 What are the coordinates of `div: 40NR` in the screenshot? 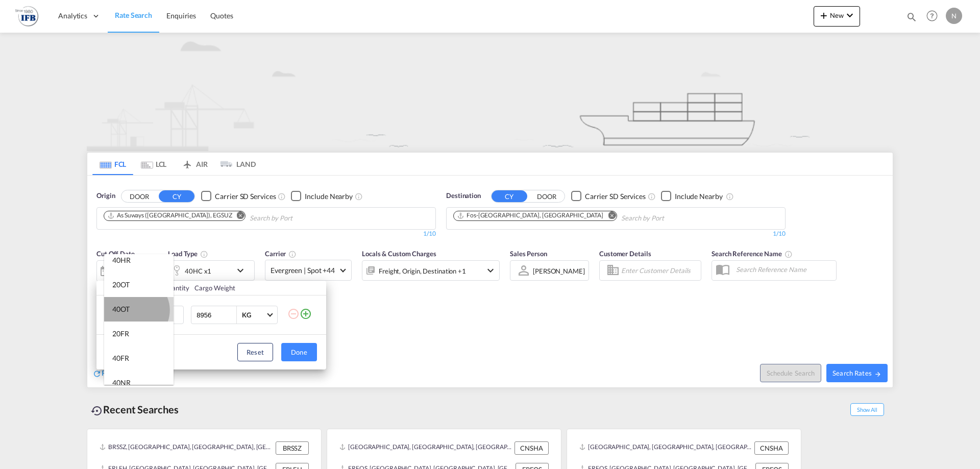 It's located at (121, 383).